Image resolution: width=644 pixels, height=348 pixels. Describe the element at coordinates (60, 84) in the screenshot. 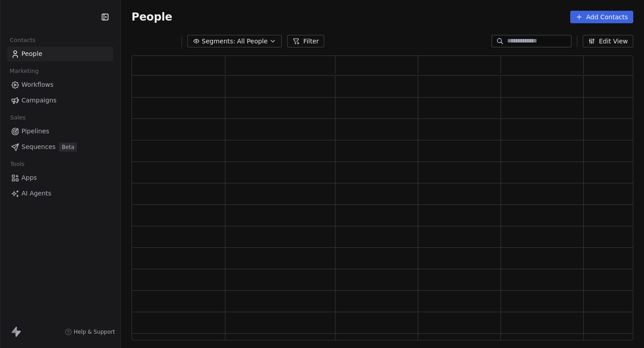

I see `a: Workflows` at that location.